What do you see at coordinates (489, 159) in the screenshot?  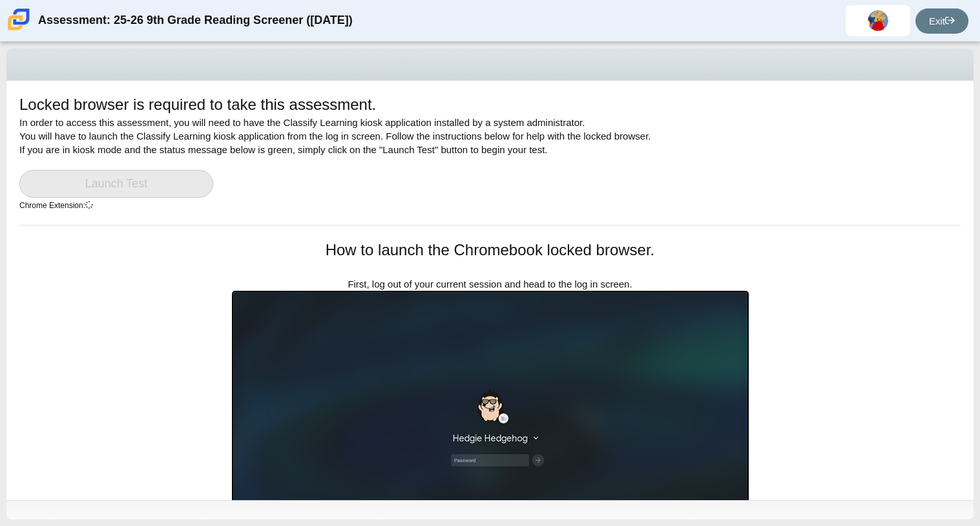 I see `div: In order to access this assessment, you will need to have the Classify Learning kiosk application...` at bounding box center [489, 159].